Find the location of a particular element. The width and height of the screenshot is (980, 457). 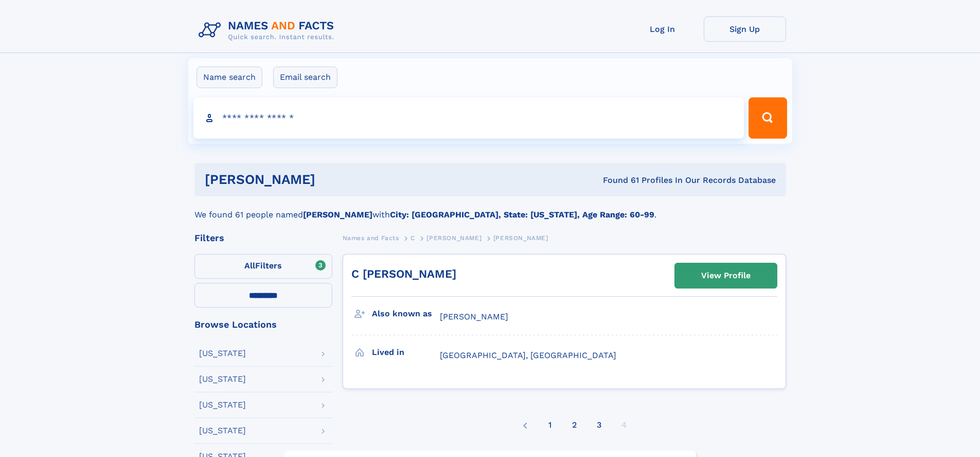

a: Sign Up is located at coordinates (745, 29).